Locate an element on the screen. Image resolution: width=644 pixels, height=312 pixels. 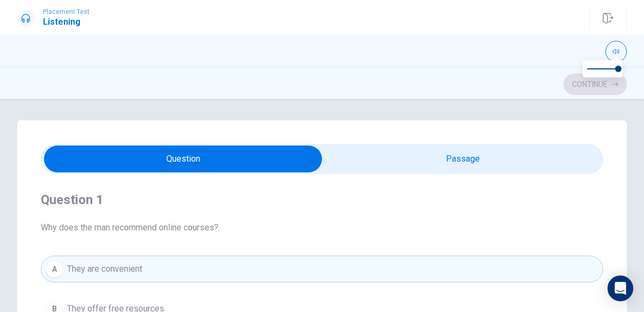
h1: Listening is located at coordinates (66, 22).